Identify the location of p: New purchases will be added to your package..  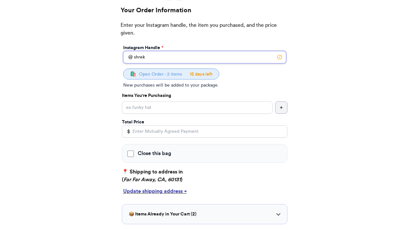
(205, 85).